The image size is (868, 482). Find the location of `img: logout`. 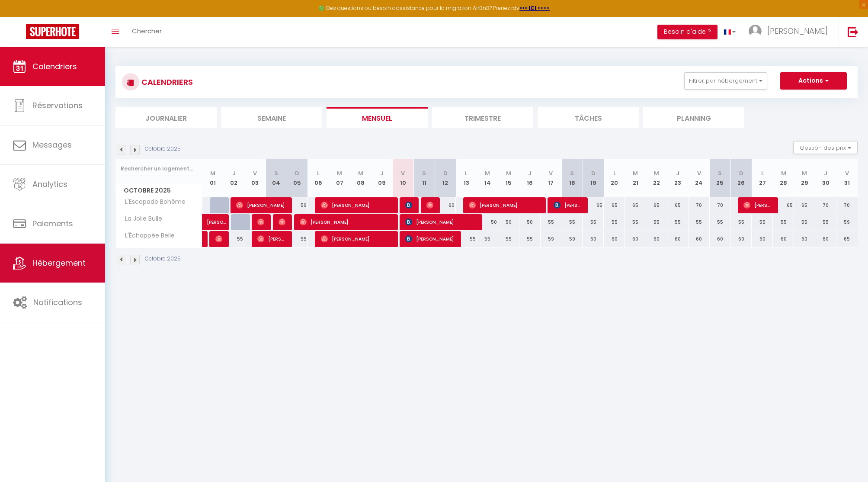

img: logout is located at coordinates (853, 31).